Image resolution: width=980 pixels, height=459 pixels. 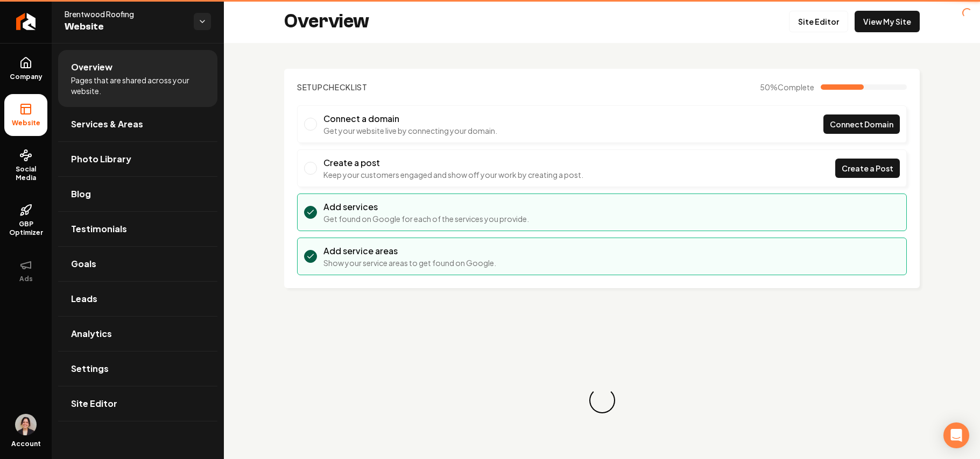 What do you see at coordinates (26, 69) in the screenshot?
I see `a: Company` at bounding box center [26, 69].